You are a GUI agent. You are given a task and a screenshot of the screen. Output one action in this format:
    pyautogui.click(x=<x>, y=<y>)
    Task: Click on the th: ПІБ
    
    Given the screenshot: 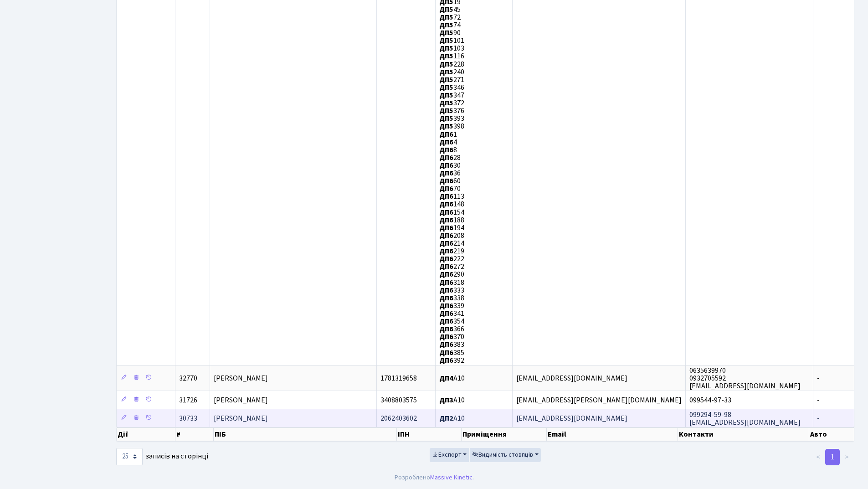 What is the action you would take?
    pyautogui.click(x=305, y=435)
    